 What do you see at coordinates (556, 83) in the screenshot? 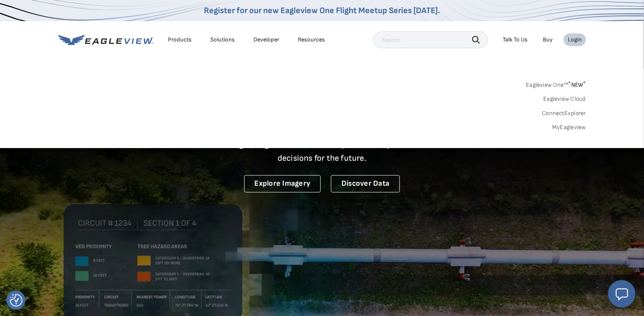
I see `a: Eagleview One™*NEW*` at bounding box center [556, 83].